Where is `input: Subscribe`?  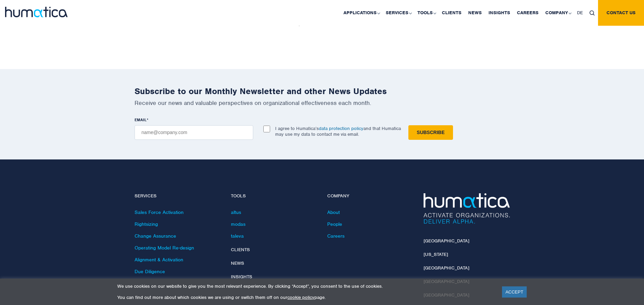 input: Subscribe is located at coordinates (431, 132).